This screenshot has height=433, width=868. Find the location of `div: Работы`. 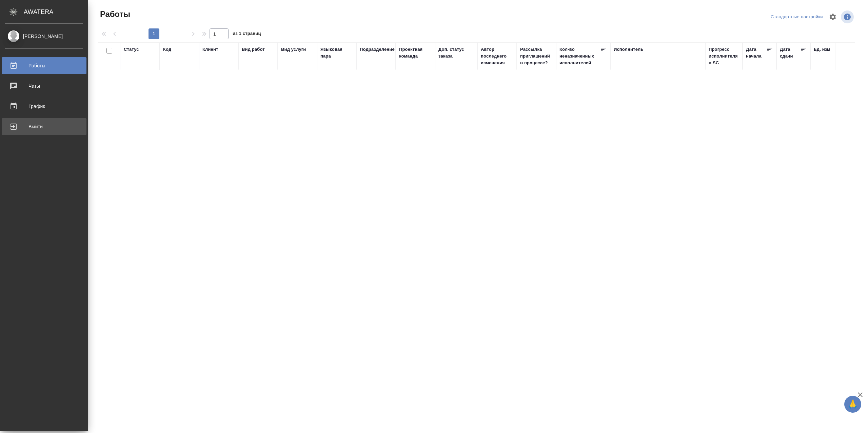

div: Работы is located at coordinates (44, 66).